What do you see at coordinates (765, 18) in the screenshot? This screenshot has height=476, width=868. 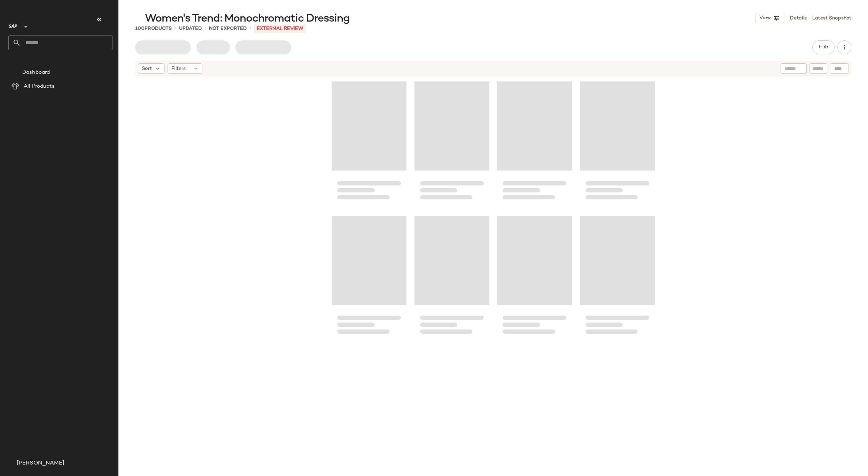 I see `span: View` at bounding box center [765, 18].